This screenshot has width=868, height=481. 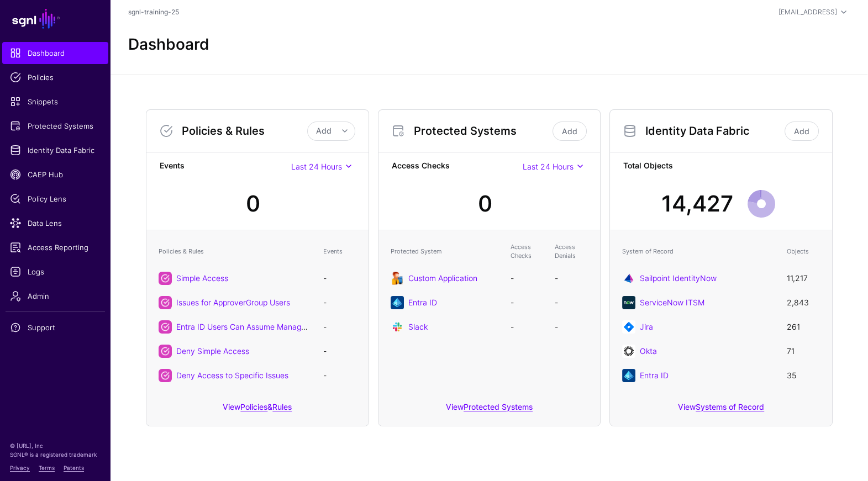 I want to click on a: Logs, so click(x=55, y=272).